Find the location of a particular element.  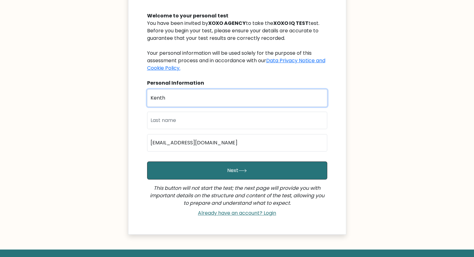

input: First name is located at coordinates (237, 98).